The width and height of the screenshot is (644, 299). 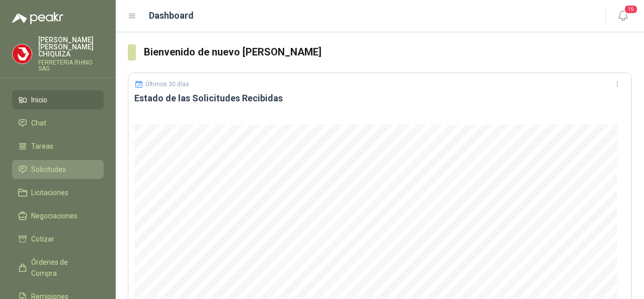 What do you see at coordinates (43, 239) in the screenshot?
I see `span: Cotizar` at bounding box center [43, 239].